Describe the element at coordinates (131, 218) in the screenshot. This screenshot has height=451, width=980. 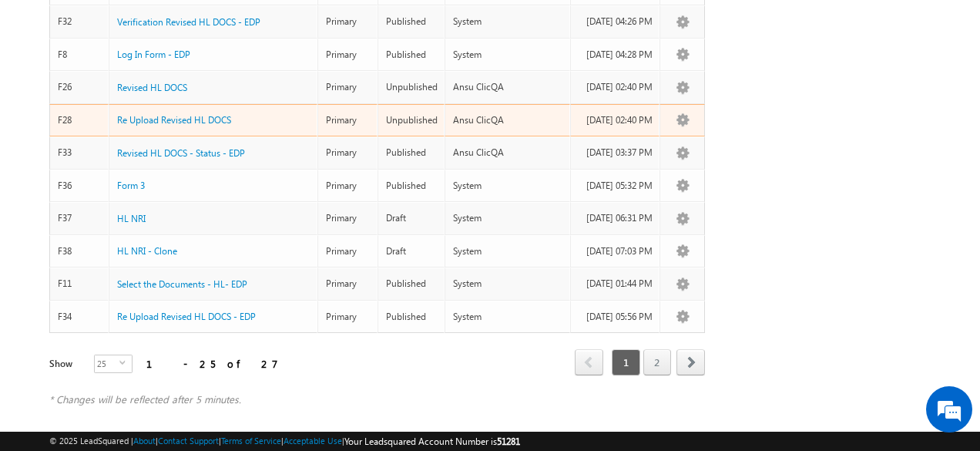
I see `span: HL NRI` at that location.